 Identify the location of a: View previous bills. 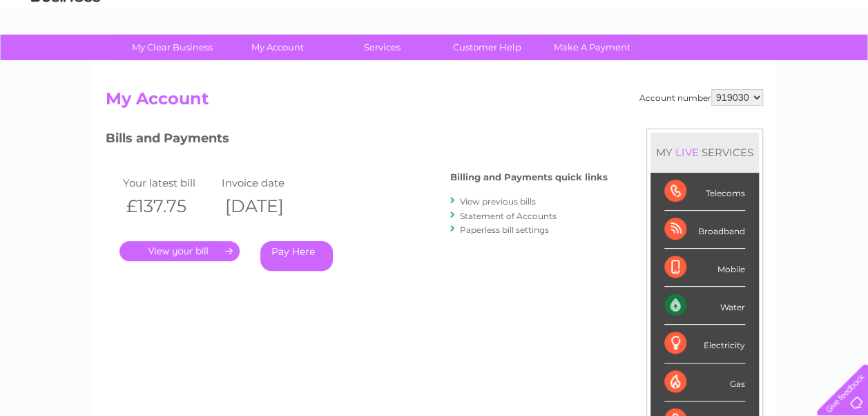
(498, 201).